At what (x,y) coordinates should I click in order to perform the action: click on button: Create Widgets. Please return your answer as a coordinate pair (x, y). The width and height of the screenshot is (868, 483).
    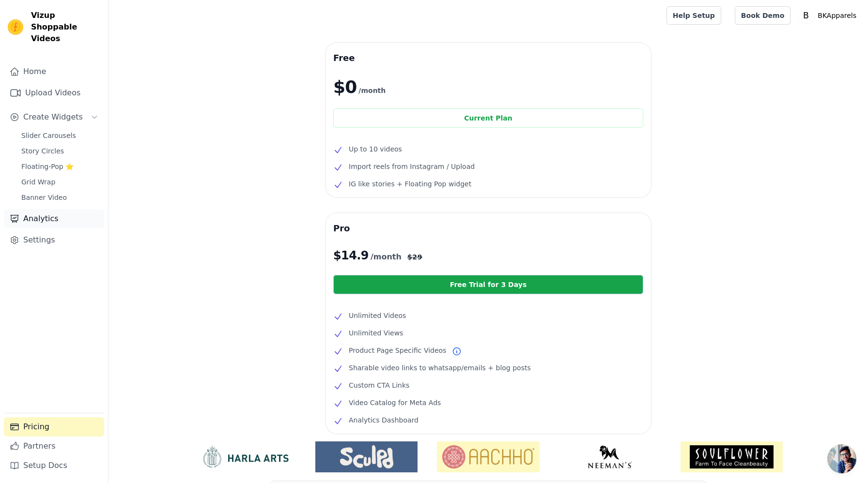
    Looking at the image, I should click on (54, 117).